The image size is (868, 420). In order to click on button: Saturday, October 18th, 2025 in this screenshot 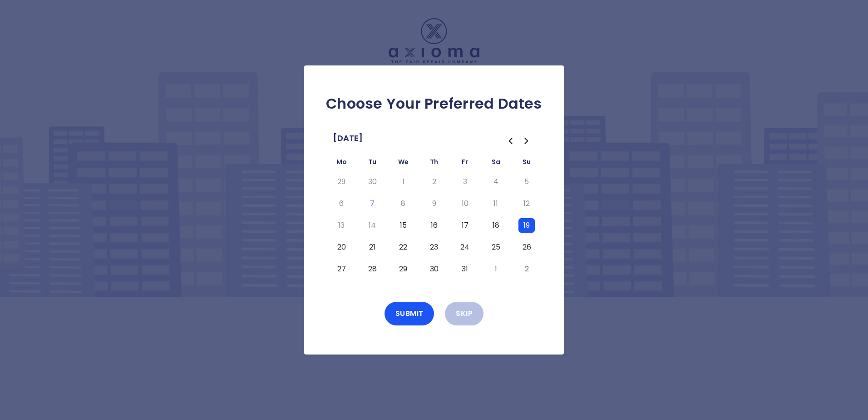, I will do `click(496, 225)`.